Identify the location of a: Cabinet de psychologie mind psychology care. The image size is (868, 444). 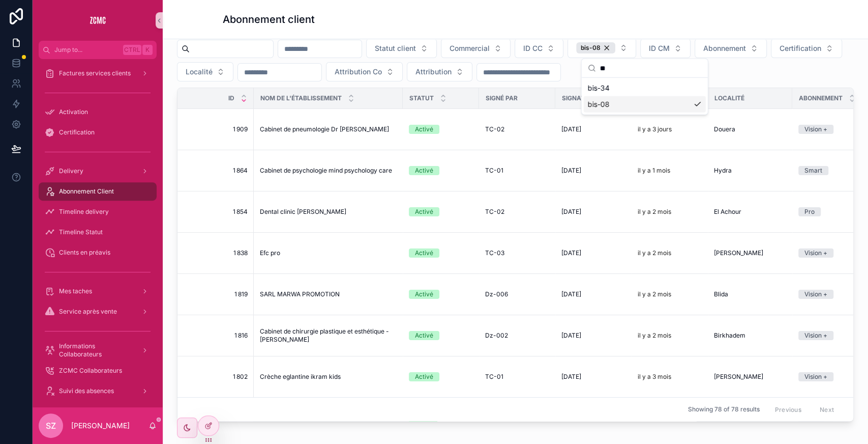
(328, 171).